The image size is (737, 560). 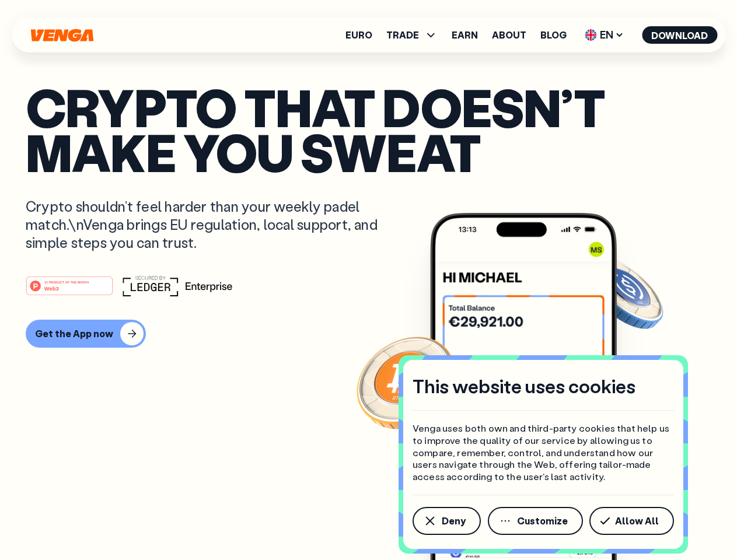 I want to click on button: Get the App now, so click(x=85, y=334).